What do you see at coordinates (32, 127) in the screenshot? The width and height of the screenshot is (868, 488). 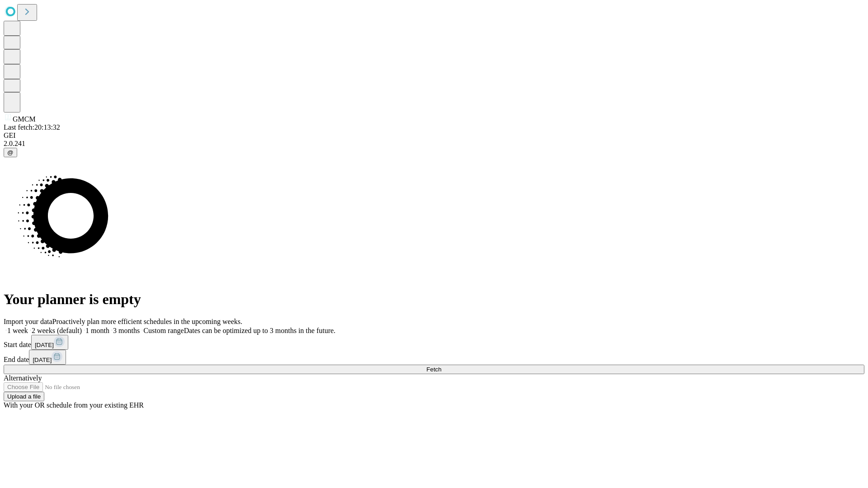 I see `span: Last fetch: 20:13:32` at bounding box center [32, 127].